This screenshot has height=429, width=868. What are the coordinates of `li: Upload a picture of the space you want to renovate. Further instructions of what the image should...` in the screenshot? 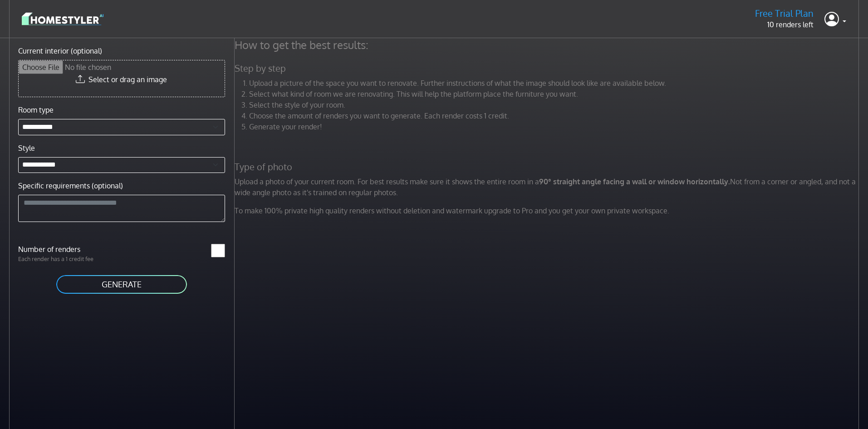 It's located at (555, 83).